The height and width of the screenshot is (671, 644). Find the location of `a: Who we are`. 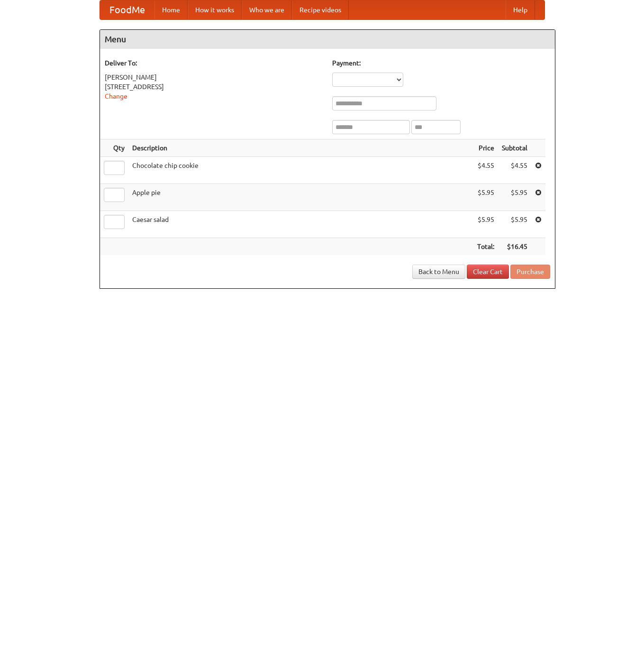

a: Who we are is located at coordinates (267, 10).